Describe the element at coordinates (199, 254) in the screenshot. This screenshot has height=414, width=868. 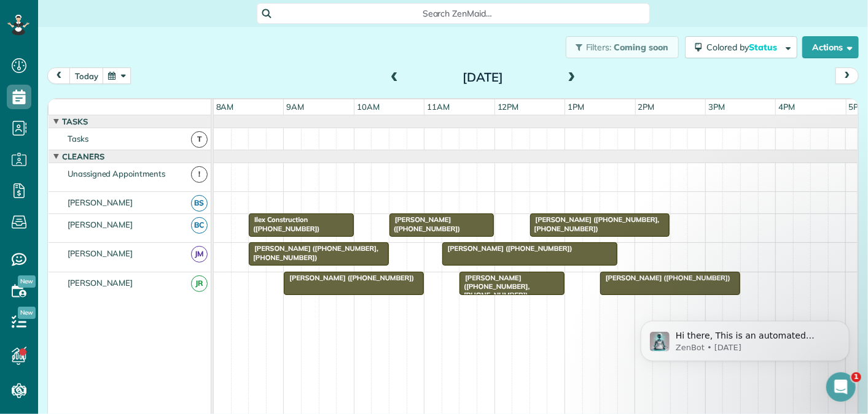
I see `span: JM` at that location.